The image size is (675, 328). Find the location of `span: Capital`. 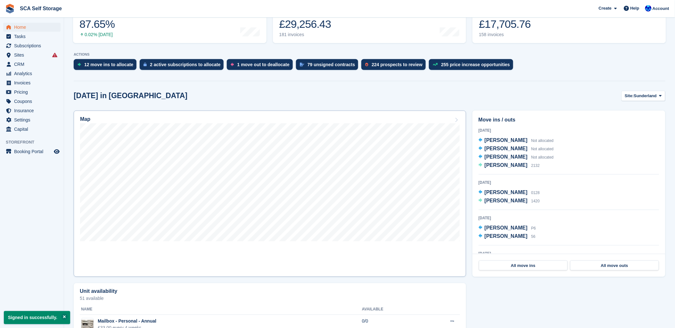

span: Capital is located at coordinates (33, 129).